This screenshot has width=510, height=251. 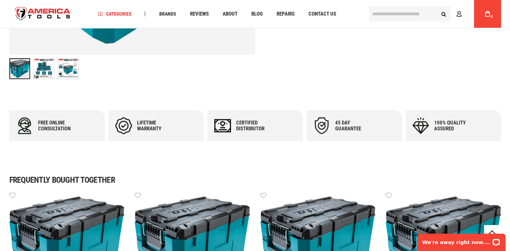 What do you see at coordinates (257, 14) in the screenshot?
I see `a: Blog` at bounding box center [257, 14].